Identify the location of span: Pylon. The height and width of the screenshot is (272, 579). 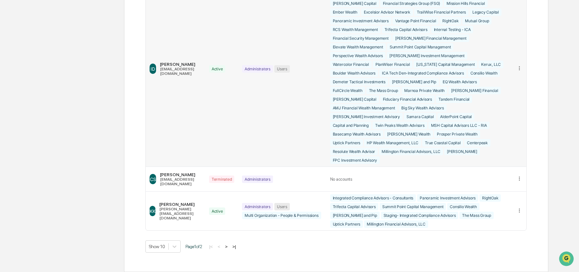
(71, 112).